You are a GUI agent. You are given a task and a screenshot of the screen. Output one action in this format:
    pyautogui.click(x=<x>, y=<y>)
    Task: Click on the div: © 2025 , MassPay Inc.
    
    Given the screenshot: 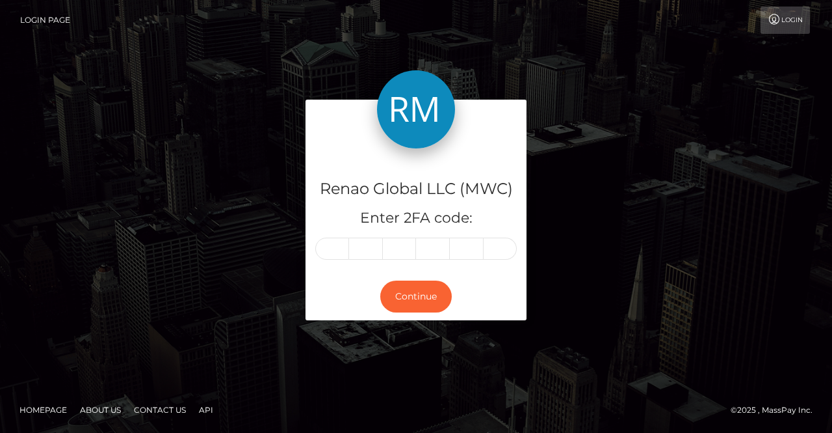 What is the action you would take?
    pyautogui.click(x=777, y=410)
    